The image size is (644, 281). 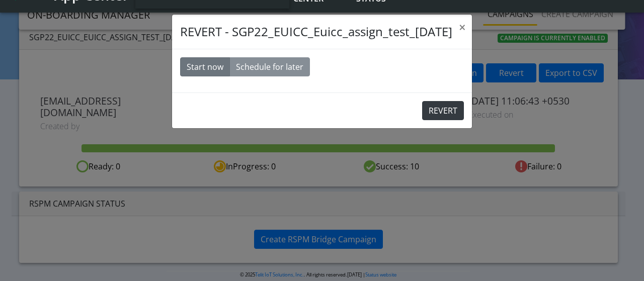 What do you see at coordinates (443, 110) in the screenshot?
I see `button: REVERT` at bounding box center [443, 110].